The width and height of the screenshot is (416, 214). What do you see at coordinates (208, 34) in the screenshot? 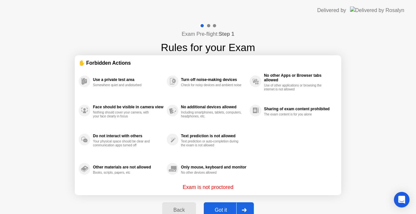
I see `h4: Exam Pre-flight:` at bounding box center [208, 34].